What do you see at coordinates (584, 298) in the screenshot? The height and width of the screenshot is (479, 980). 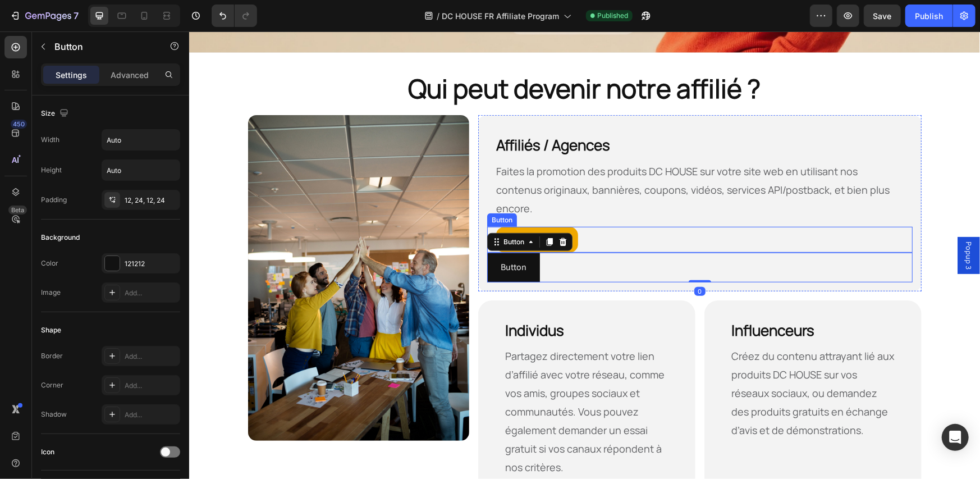 I see `strong: Influenceurs` at bounding box center [584, 298].